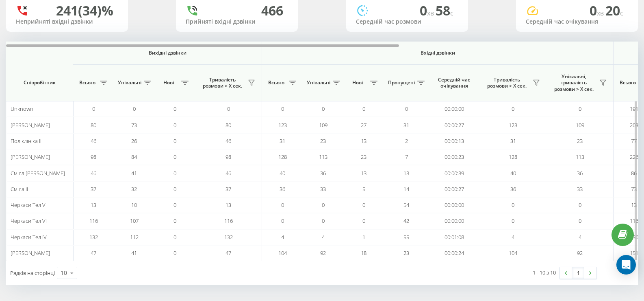 The image size is (644, 301). What do you see at coordinates (406, 205) in the screenshot?
I see `span: 54` at bounding box center [406, 205].